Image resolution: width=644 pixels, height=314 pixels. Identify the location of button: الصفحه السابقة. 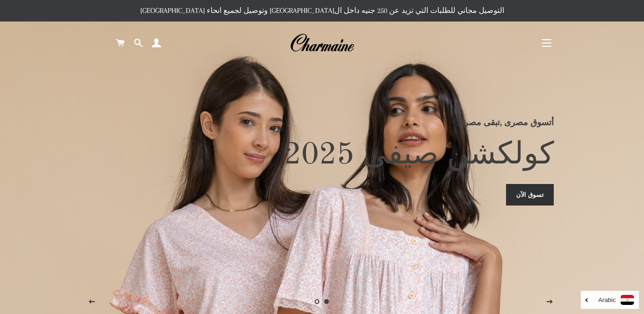
(92, 302).